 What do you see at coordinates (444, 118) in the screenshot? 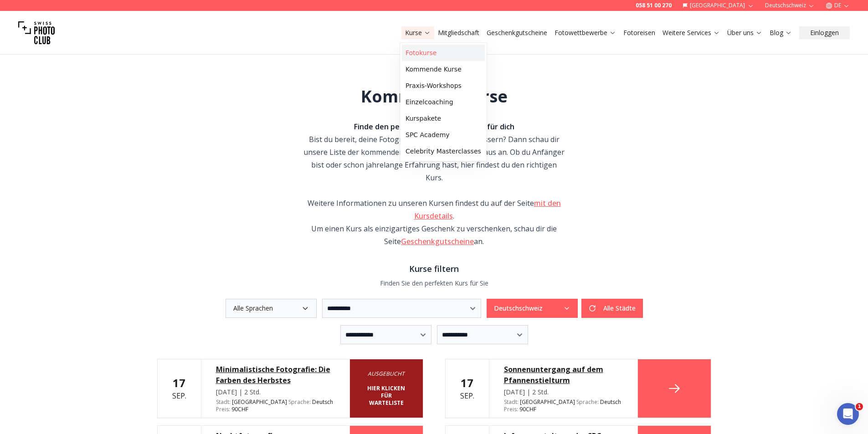
I see `a: Kurspakete` at bounding box center [444, 118].